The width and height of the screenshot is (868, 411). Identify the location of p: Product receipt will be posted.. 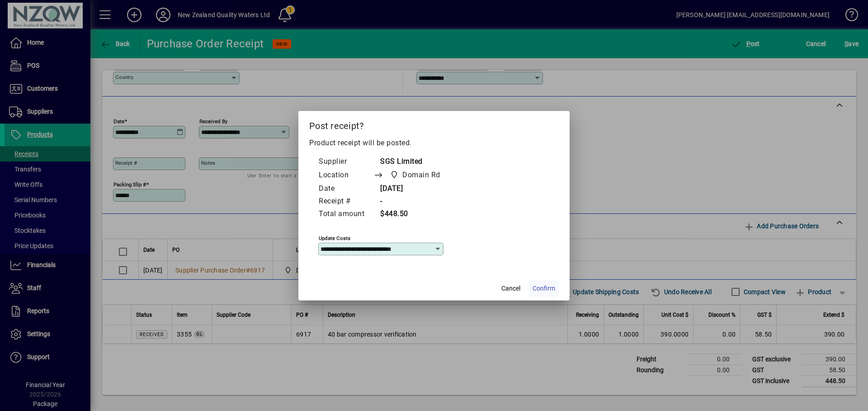
(434, 143).